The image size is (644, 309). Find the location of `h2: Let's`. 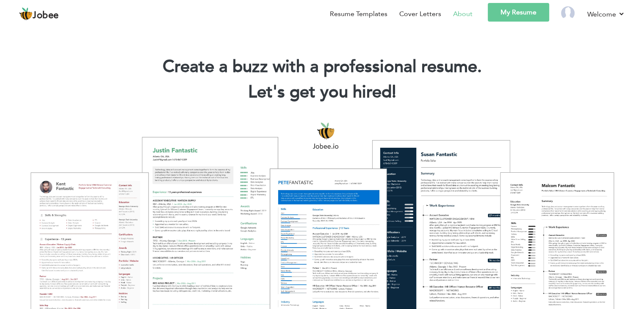

h2: Let's is located at coordinates (321, 92).